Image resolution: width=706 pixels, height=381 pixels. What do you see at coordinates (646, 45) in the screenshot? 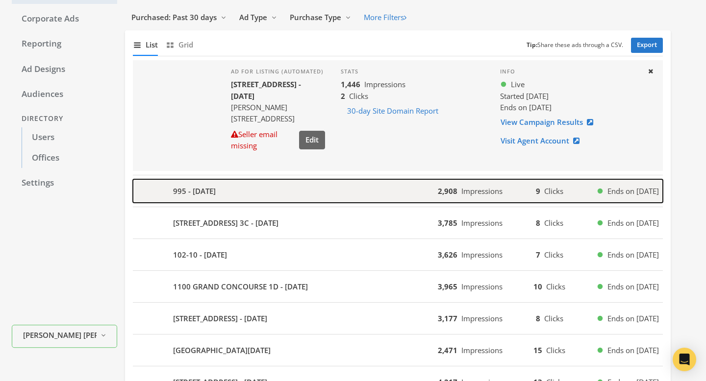
I see `a: Export` at bounding box center [646, 45].